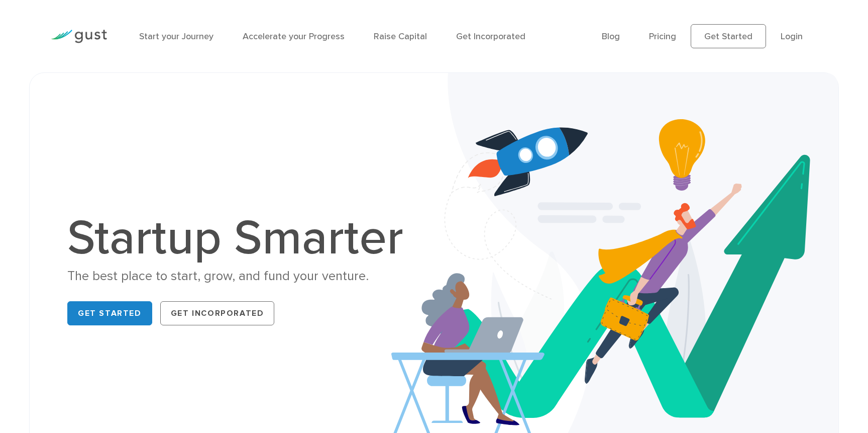  What do you see at coordinates (663, 36) in the screenshot?
I see `a: Pricing` at bounding box center [663, 36].